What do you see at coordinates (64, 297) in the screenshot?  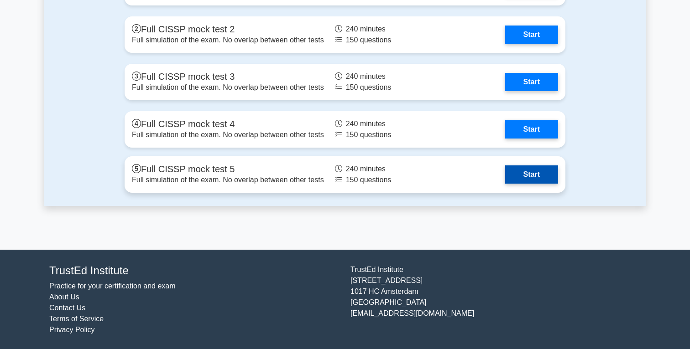 I see `a: About Us` at bounding box center [64, 297].